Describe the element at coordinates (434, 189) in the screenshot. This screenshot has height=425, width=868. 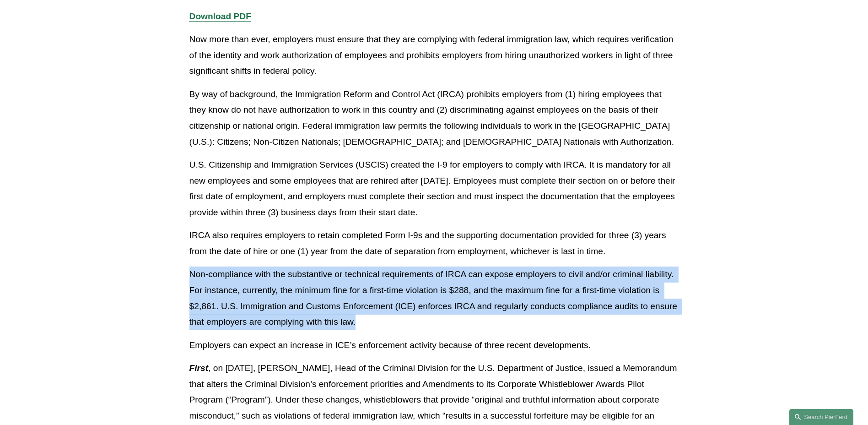
I see `p: U.S. Citizenship and Immigration Services (USCIS) created the I-9 for employers to comply with IR...` at that location.